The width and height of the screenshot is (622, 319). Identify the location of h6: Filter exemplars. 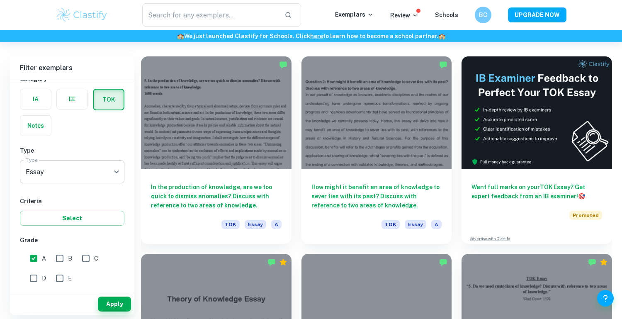
(72, 68).